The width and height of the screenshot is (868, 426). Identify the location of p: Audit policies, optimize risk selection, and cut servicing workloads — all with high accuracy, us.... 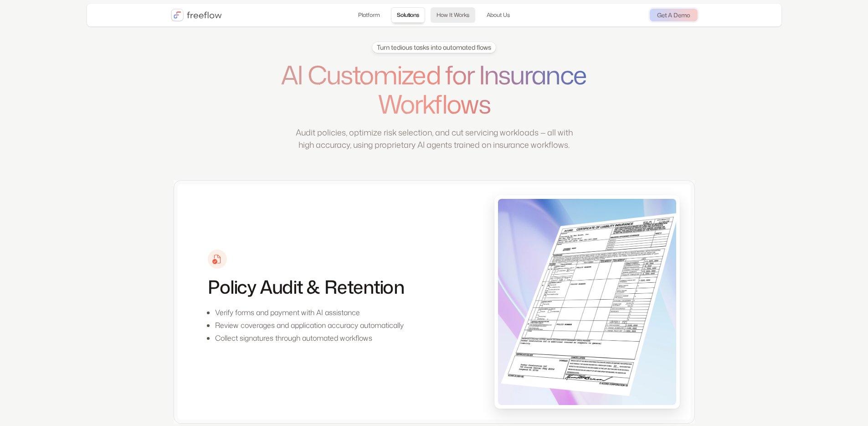
(434, 138).